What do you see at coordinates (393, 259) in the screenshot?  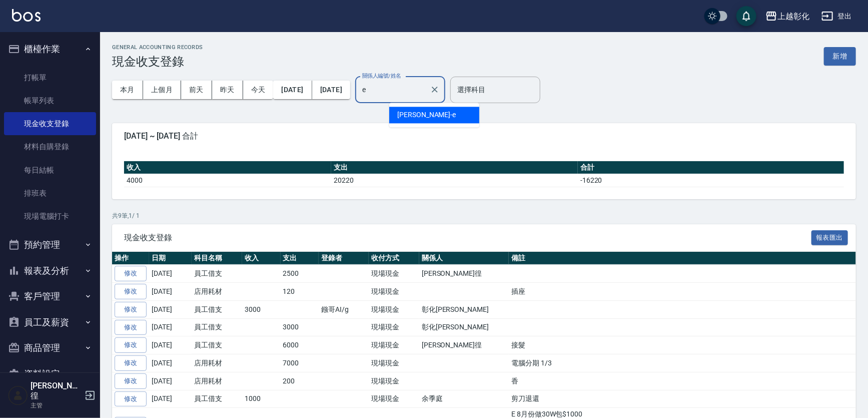 I see `th: 收付方式` at bounding box center [393, 259].